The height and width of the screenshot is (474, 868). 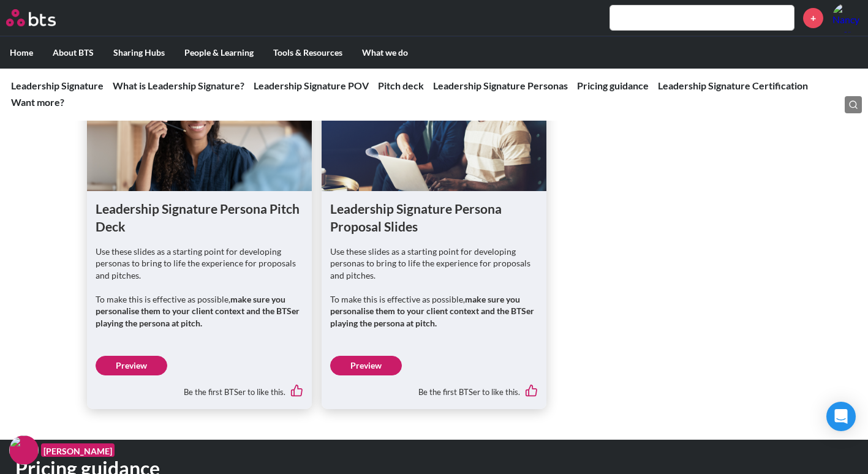 I want to click on img: BTS Logo, so click(x=31, y=18).